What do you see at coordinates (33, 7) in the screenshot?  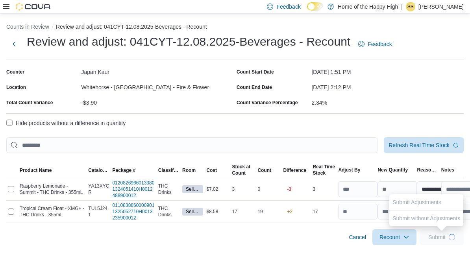 I see `img: Cova` at bounding box center [33, 7].